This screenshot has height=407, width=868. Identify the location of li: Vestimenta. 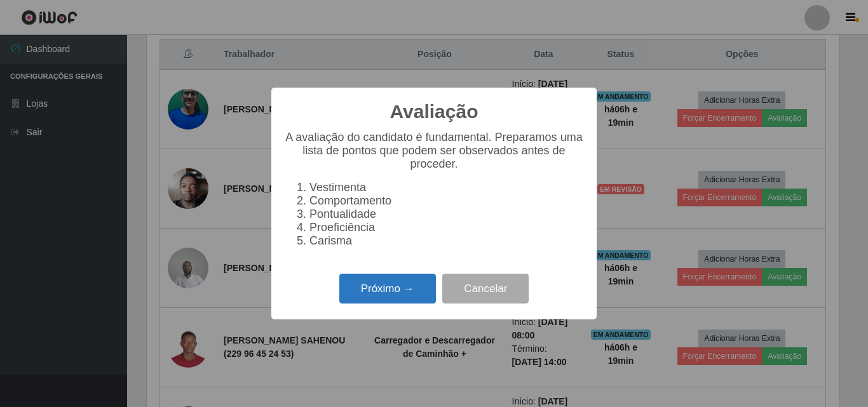
(447, 187).